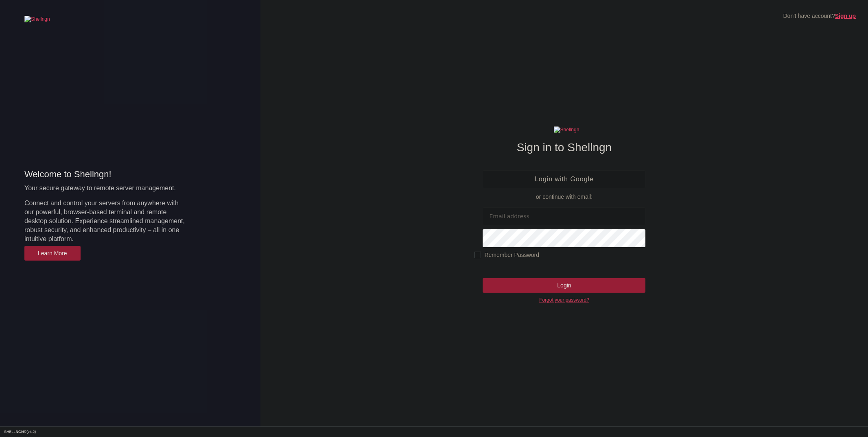 This screenshot has height=437, width=868. I want to click on span: 4.2.0, so click(31, 432).